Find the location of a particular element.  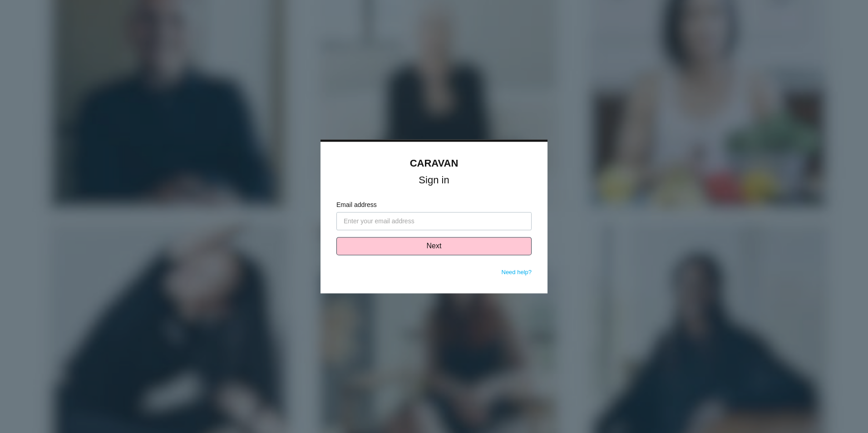

a: CARAVAN is located at coordinates (434, 163).